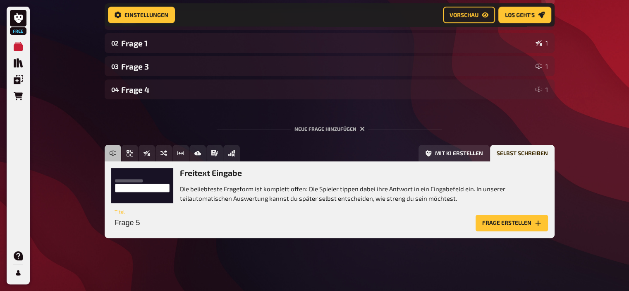  I want to click on h3: Freitext Eingabe, so click(364, 172).